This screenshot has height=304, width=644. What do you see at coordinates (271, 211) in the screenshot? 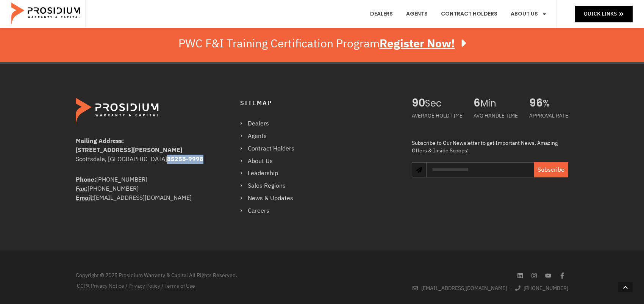
I see `a: Careers` at bounding box center [271, 211].